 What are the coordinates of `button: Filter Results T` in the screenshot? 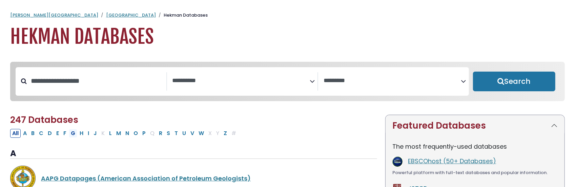 It's located at (176, 133).